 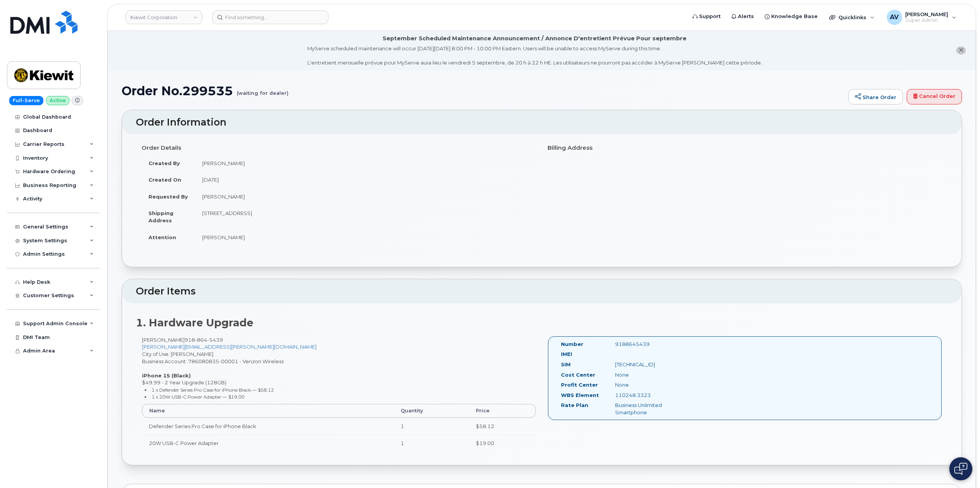 I want to click on th: Quantity, so click(x=431, y=411).